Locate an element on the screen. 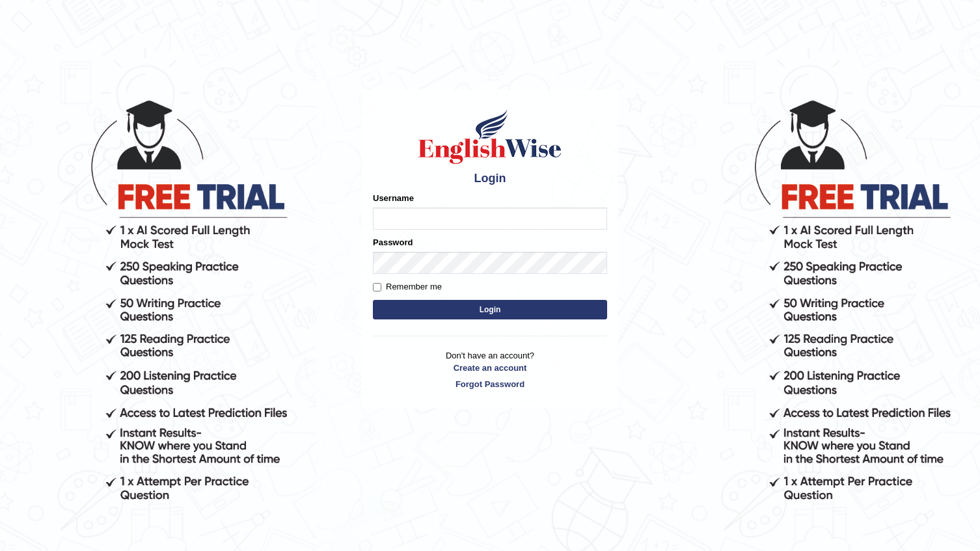 This screenshot has width=980, height=551. label: Remember me is located at coordinates (408, 286).